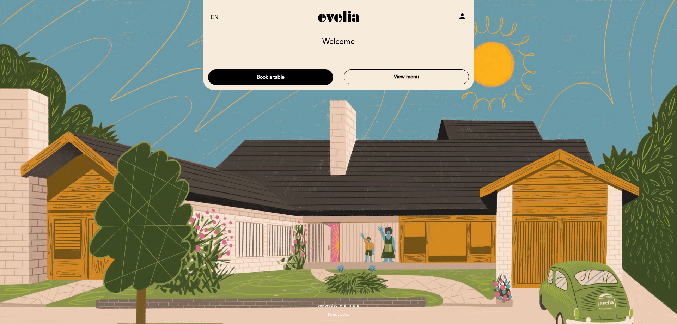 Image resolution: width=677 pixels, height=324 pixels. I want to click on a: Privacy policy, so click(339, 315).